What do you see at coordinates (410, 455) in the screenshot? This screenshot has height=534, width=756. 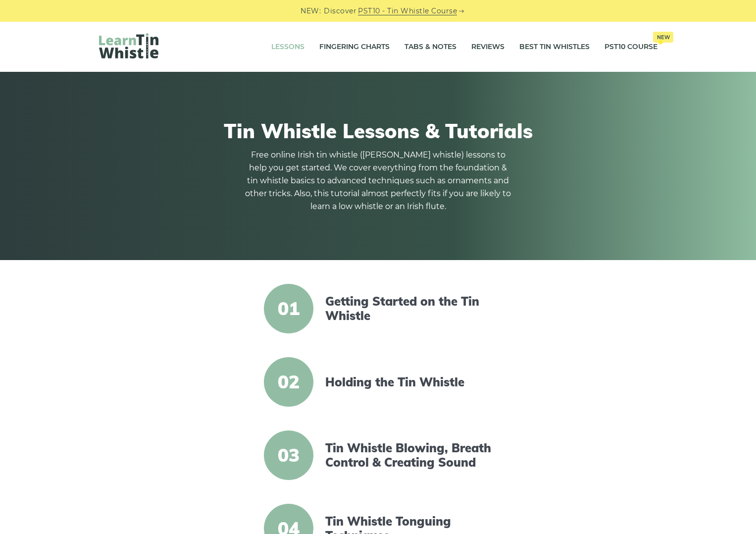 I see `a: Tin Whistle Blowing, Breath Control & Creating Sound` at bounding box center [410, 455].